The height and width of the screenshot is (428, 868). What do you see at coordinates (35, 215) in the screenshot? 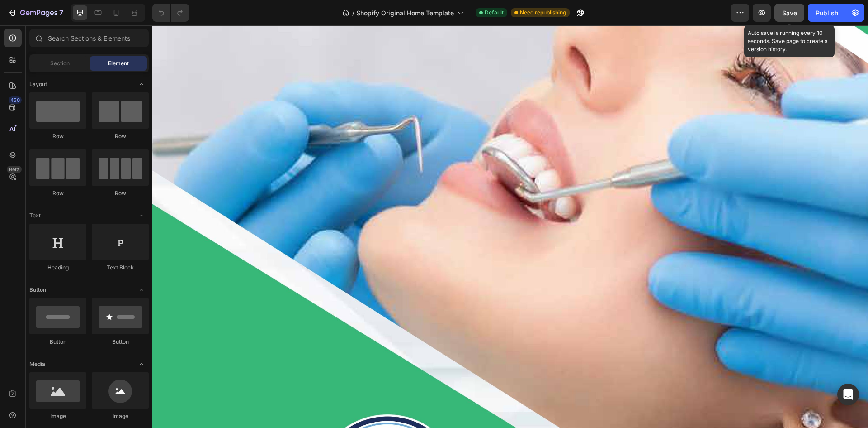
I see `span: Text` at bounding box center [35, 215].